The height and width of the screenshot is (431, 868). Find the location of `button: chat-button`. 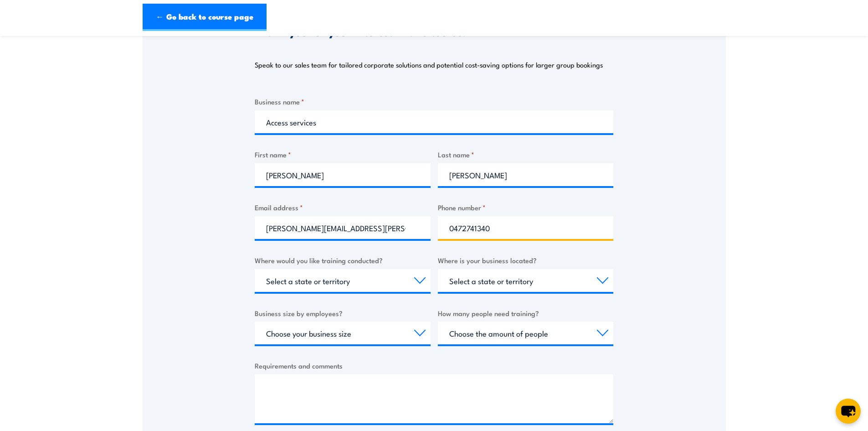

button: chat-button is located at coordinates (849, 411).